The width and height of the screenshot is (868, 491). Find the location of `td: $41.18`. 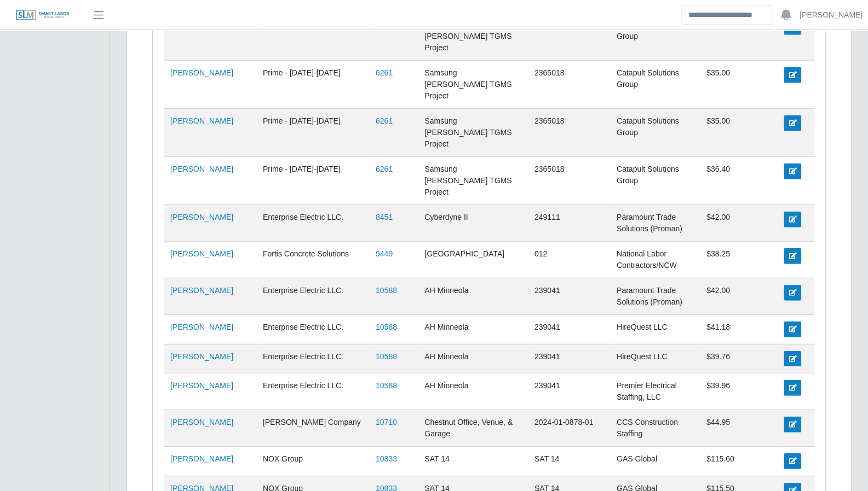

td: $41.18 is located at coordinates (738, 330).